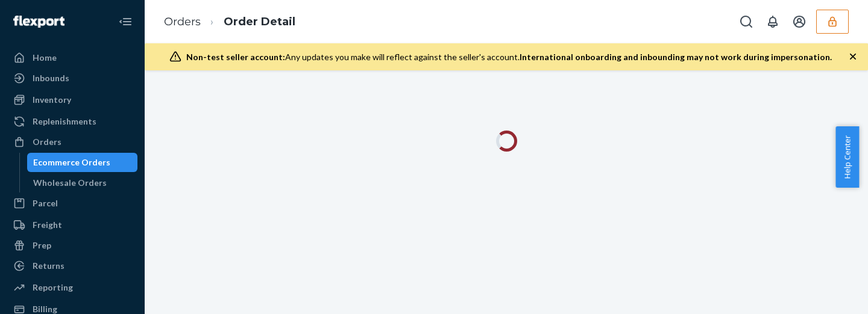 The width and height of the screenshot is (868, 314). I want to click on div: Wholesale Orders, so click(70, 183).